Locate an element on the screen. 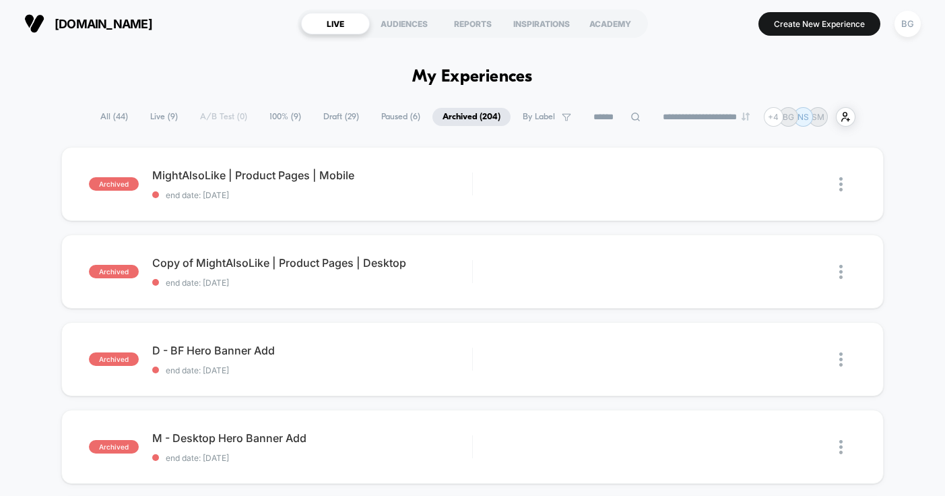 This screenshot has width=945, height=496. button: Create New Experience is located at coordinates (819, 24).